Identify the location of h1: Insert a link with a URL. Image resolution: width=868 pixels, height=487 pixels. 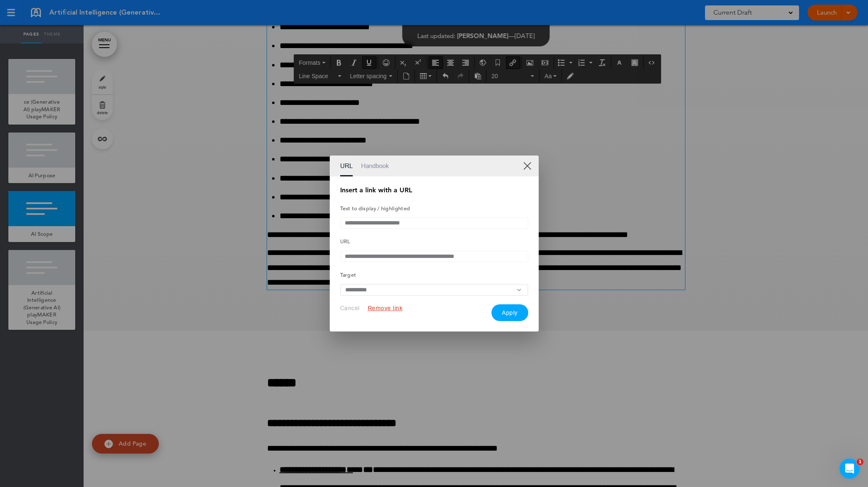
(434, 190).